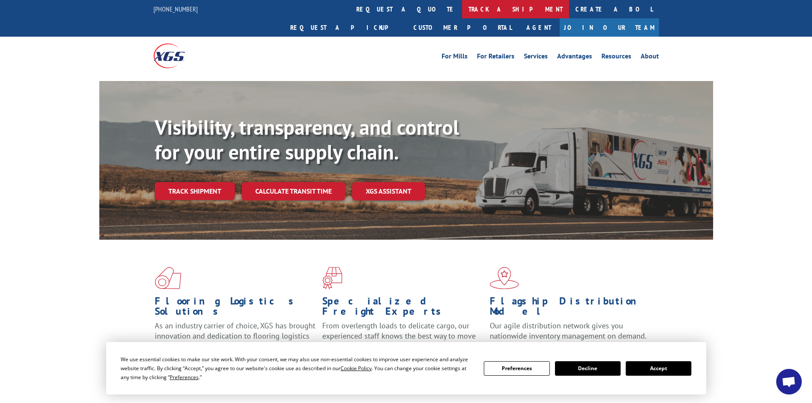 Image resolution: width=812 pixels, height=403 pixels. I want to click on div: Cookie Consent Prompt, so click(406, 368).